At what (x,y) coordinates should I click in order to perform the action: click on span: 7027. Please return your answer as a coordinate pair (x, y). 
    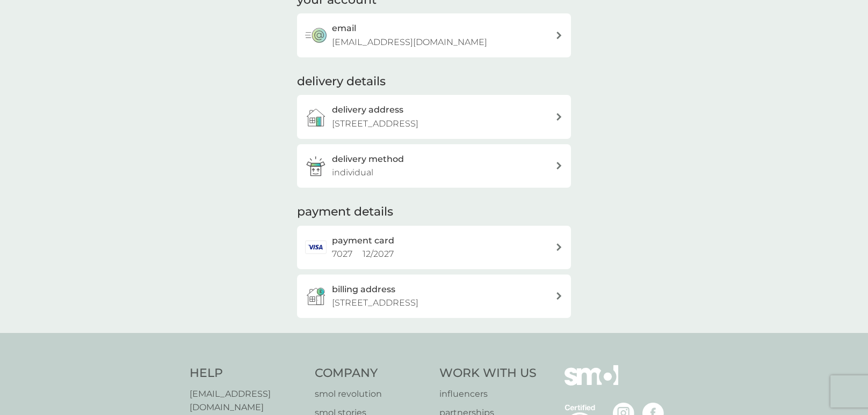
    Looking at the image, I should click on (342, 254).